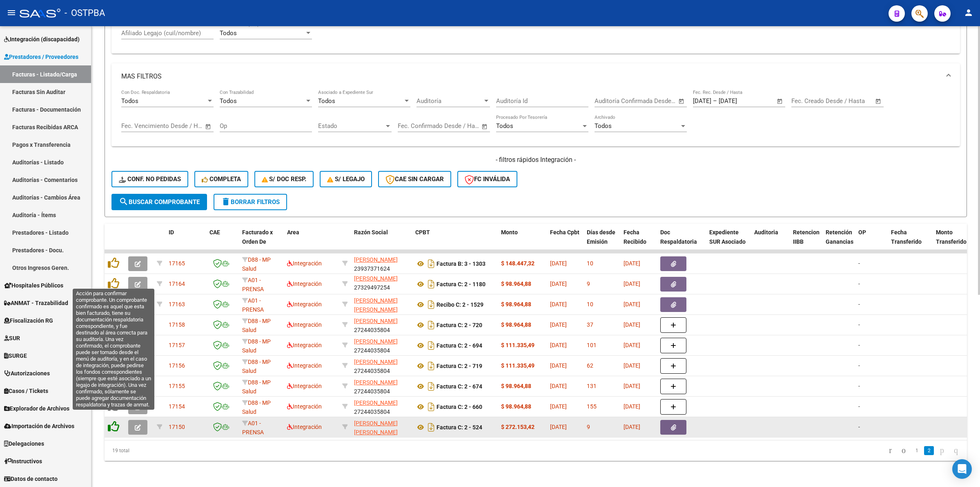  I want to click on span: 17157, so click(177, 345).